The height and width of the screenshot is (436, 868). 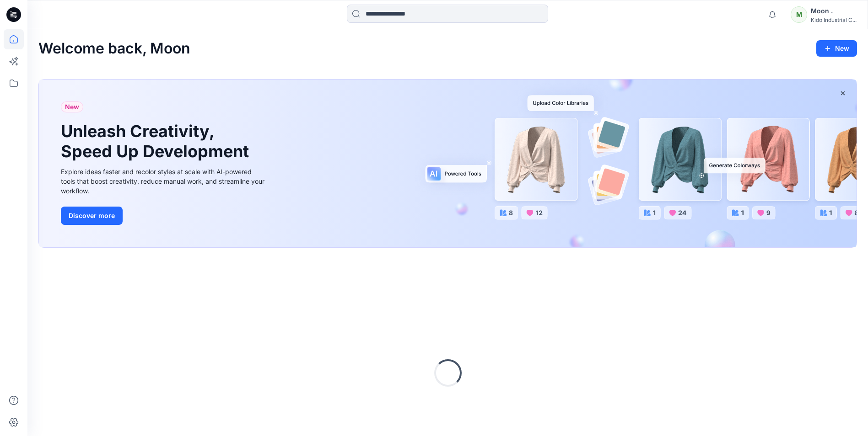 What do you see at coordinates (92, 216) in the screenshot?
I see `button: Discover more` at bounding box center [92, 216].